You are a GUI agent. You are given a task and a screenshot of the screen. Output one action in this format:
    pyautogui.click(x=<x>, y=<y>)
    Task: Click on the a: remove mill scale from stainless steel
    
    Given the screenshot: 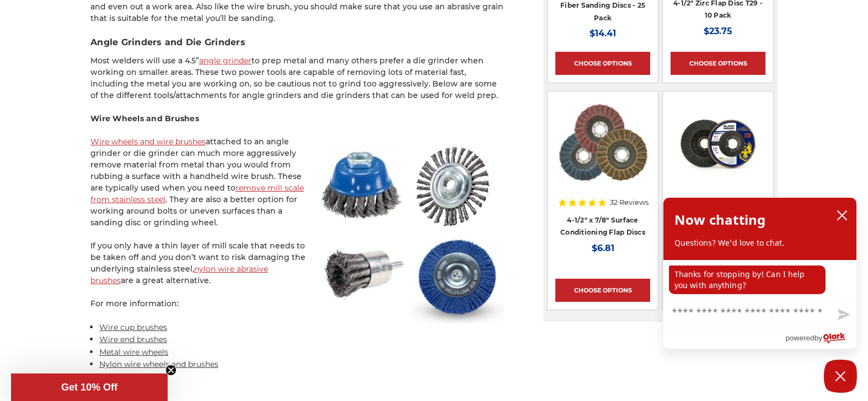 What is the action you would take?
    pyautogui.click(x=197, y=193)
    